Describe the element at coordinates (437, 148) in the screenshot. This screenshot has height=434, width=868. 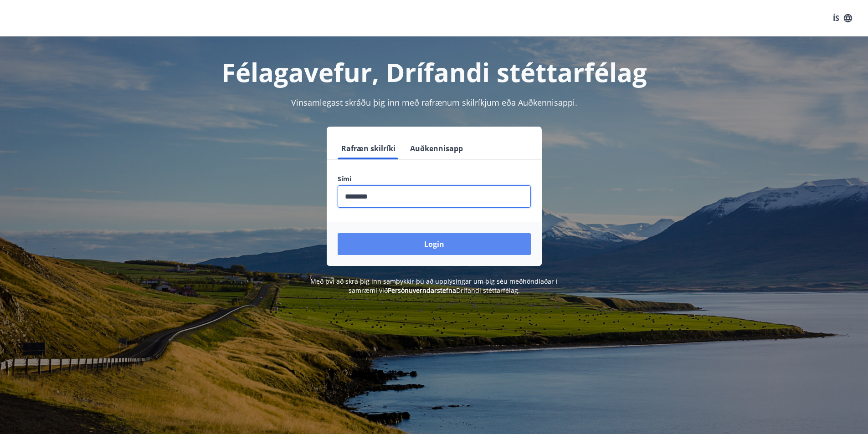
I see `button: Auðkennisapp` at that location.